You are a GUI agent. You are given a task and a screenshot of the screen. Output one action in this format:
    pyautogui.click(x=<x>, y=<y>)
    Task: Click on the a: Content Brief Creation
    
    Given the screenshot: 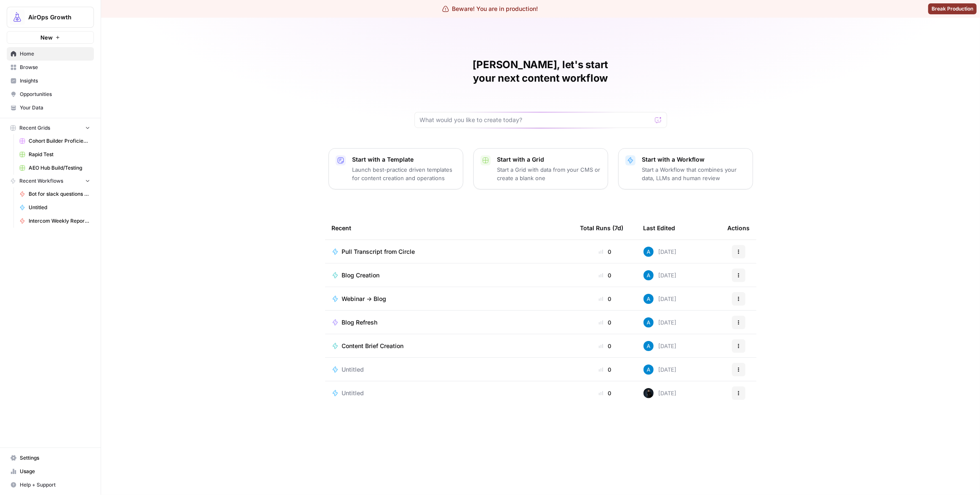 What is the action you would take?
    pyautogui.click(x=449, y=346)
    